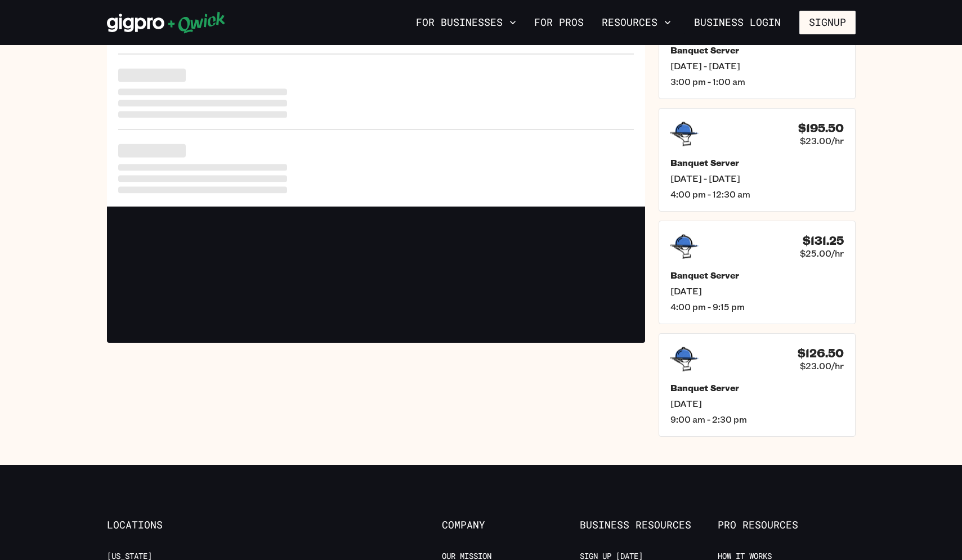 This screenshot has width=962, height=560. Describe the element at coordinates (757, 195) in the screenshot. I see `span: 4:00 pm - 12:30 am` at that location.